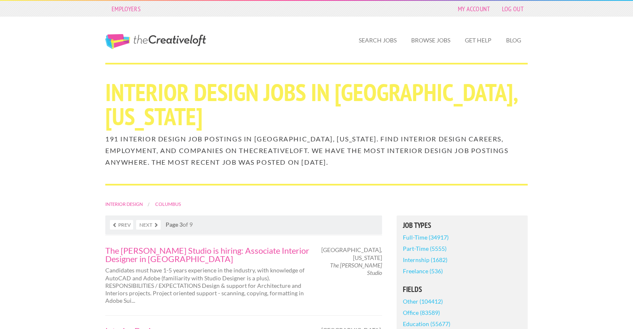 This screenshot has width=633, height=329. I want to click on p: Candidates must have 1-5 years experience in the industry, with knowledge of AutoCAD and Adobe (f..., so click(207, 285).